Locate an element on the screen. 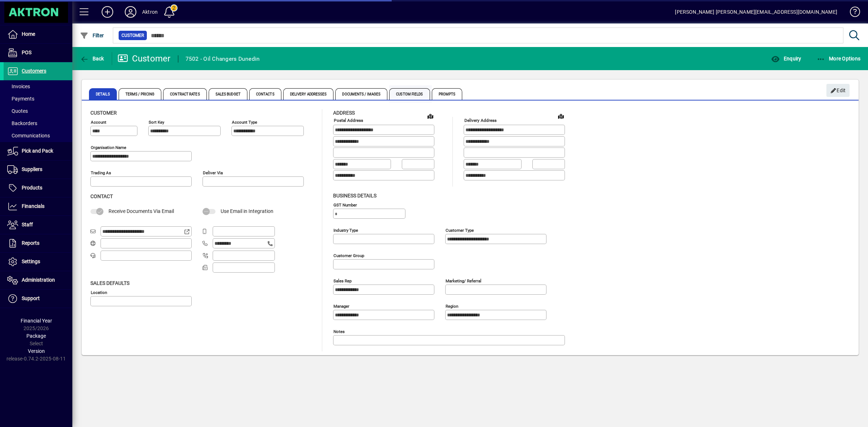 The image size is (868, 427). button: Back is located at coordinates (92, 58).